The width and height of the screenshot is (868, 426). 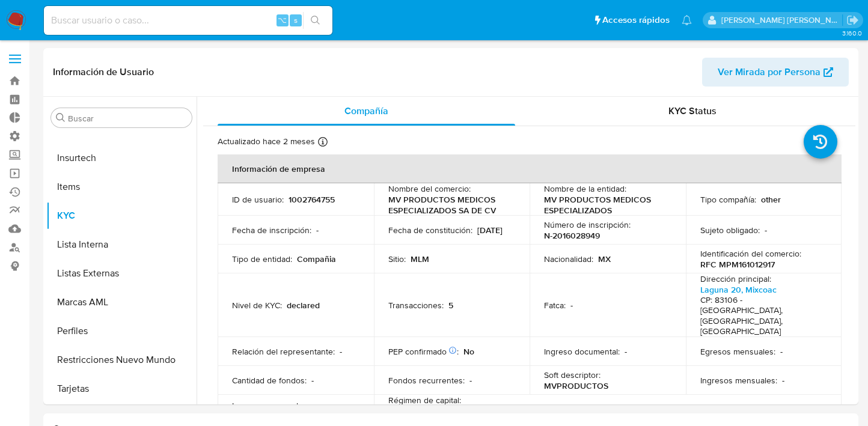 What do you see at coordinates (571, 236) in the screenshot?
I see `p: N-2016028949` at bounding box center [571, 236].